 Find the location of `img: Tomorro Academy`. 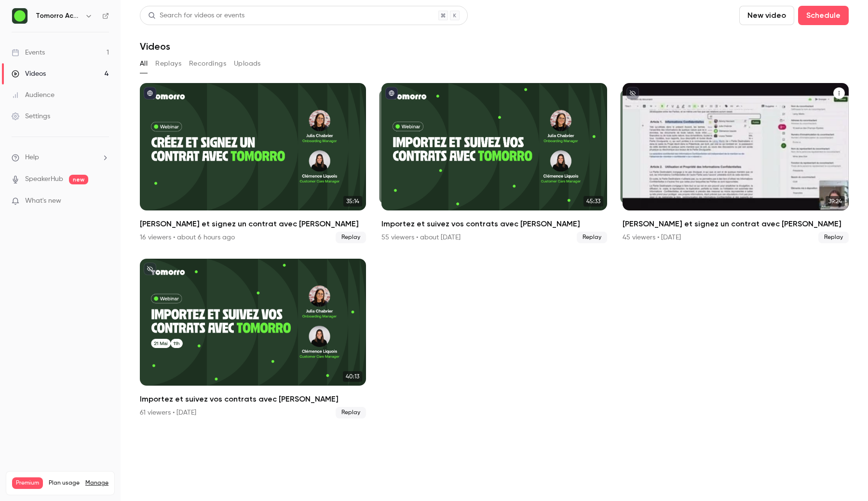

img: Tomorro Academy is located at coordinates (20, 16).